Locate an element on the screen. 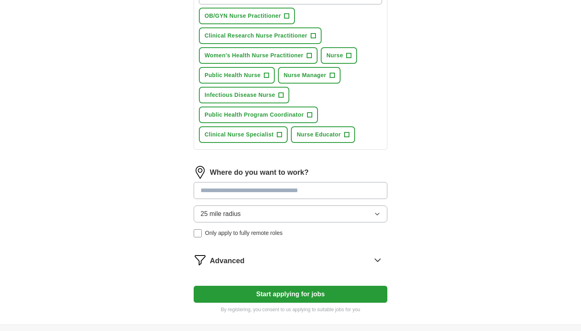  span: OB/GYN Nurse Practitioner is located at coordinates (242, 16).